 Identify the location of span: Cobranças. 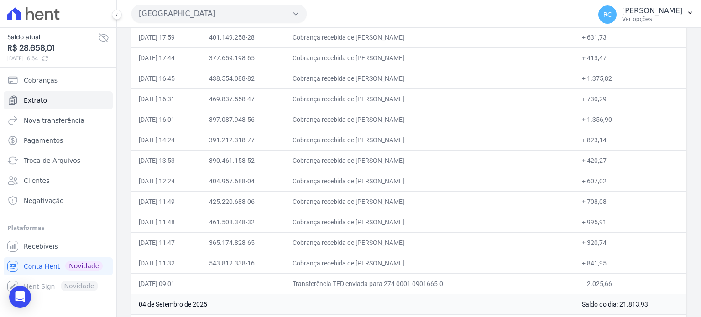
(41, 80).